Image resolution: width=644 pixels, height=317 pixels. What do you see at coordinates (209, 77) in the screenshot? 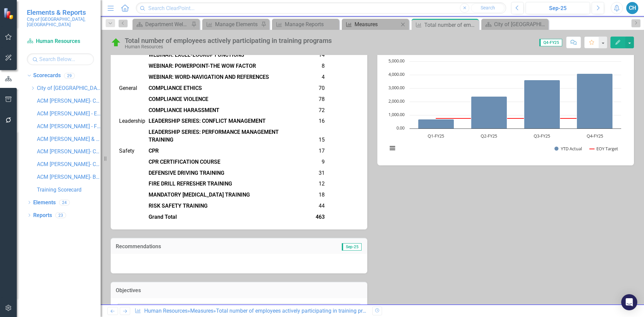
I see `strong: WEBINAR: WORD-NAVIGATION AND REFERENCES` at bounding box center [209, 77].